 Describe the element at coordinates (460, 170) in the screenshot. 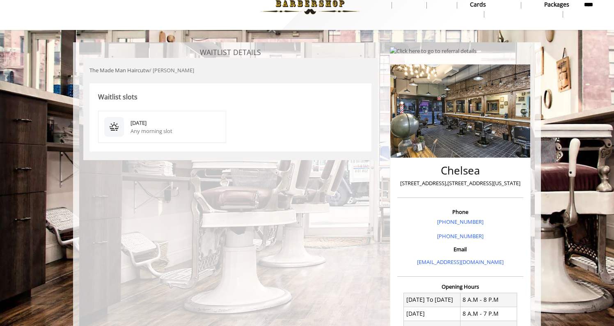

I see `h2: Chelsea` at that location.